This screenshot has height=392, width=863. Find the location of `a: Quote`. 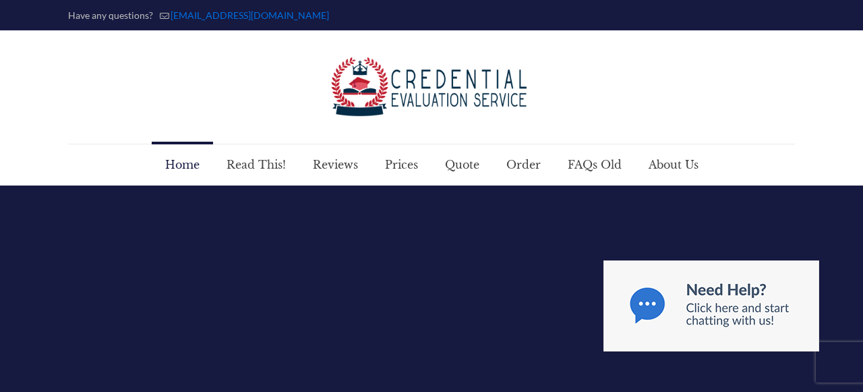

a: Quote is located at coordinates (462, 164).